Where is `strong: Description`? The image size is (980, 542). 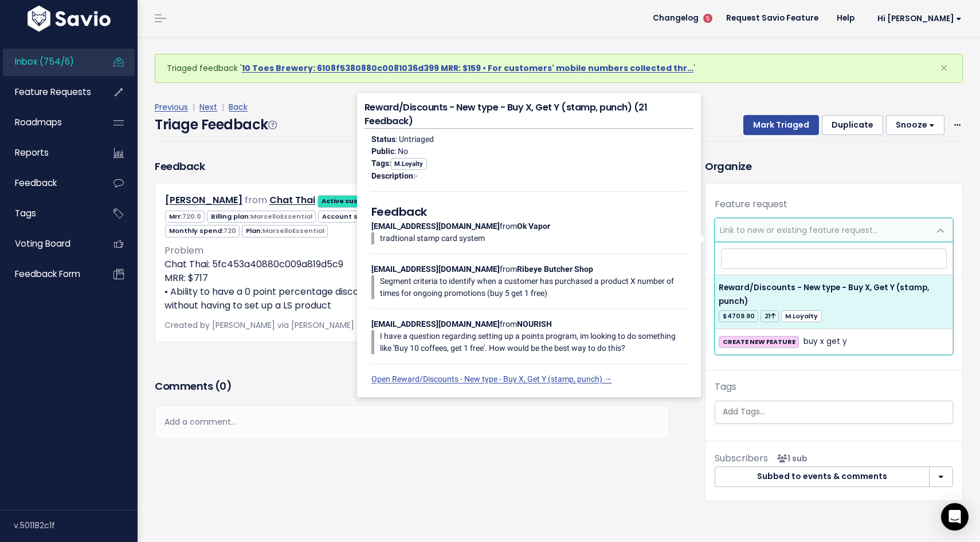
strong: Description is located at coordinates (392, 176).